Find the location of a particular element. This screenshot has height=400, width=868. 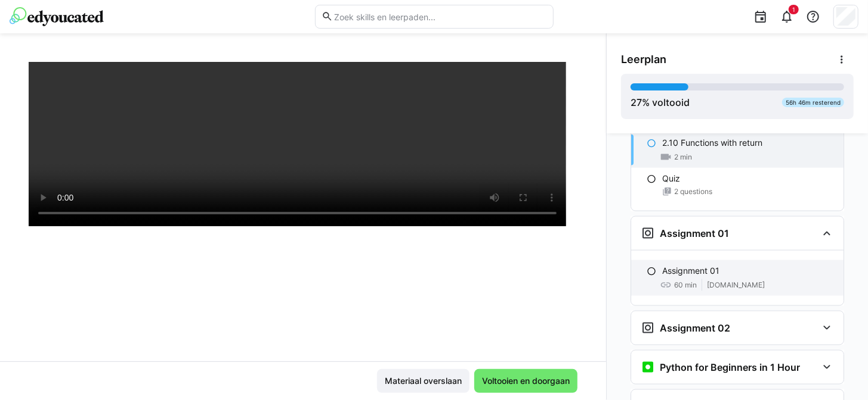

input: Zoek skills en leerpaden... is located at coordinates (439, 17).